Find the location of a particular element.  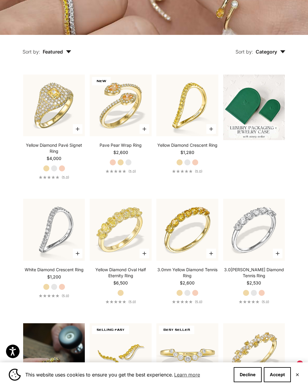

img: Cookie banner is located at coordinates (15, 374).